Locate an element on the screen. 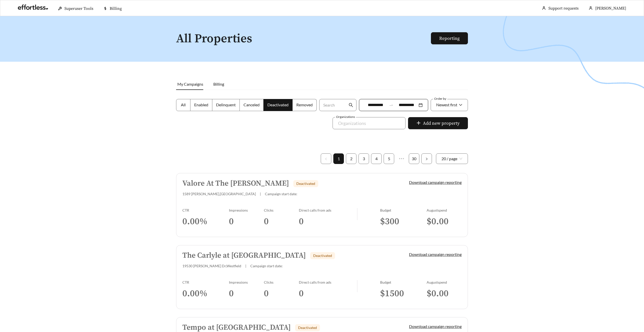 This screenshot has height=332, width=644. span: 20 / page is located at coordinates (452, 159).